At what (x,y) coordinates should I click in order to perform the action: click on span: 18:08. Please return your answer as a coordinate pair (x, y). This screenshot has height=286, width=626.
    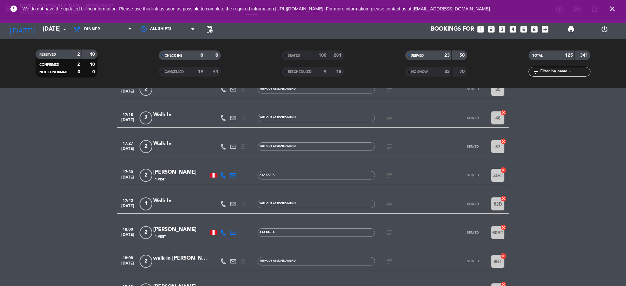
    Looking at the image, I should click on (128, 257).